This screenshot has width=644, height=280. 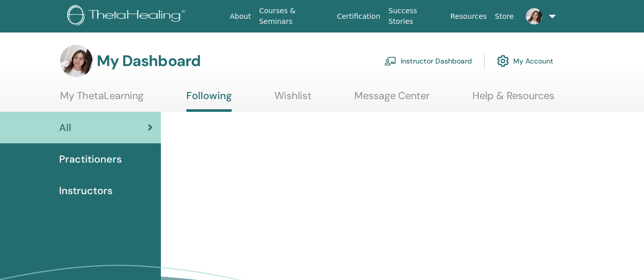 I want to click on a: My Account, so click(x=525, y=61).